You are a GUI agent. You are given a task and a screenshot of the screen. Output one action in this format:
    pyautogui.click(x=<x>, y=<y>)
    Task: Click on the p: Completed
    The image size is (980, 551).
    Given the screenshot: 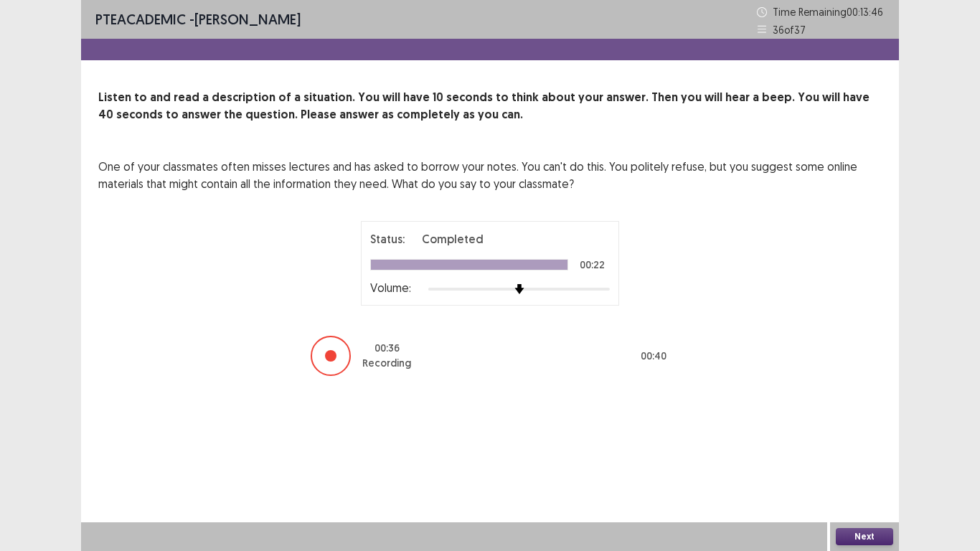 What is the action you would take?
    pyautogui.click(x=453, y=239)
    